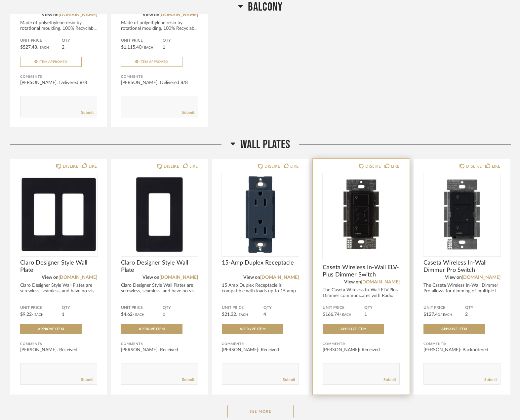 Image resolution: width=520 pixels, height=420 pixels. I want to click on span: 15-Amp Duplex Receptacle, so click(260, 263).